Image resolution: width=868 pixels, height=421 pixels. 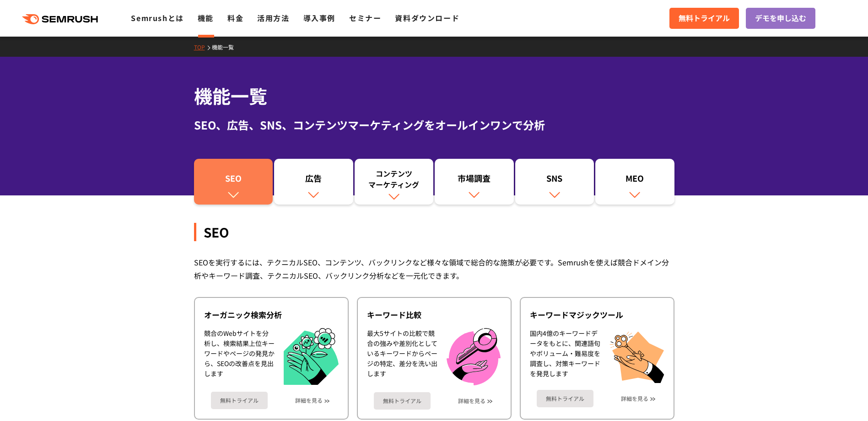 I want to click on div: SEO、広告、SNS、コンテンツマーケティングをオールインワンで分析, so click(x=434, y=125).